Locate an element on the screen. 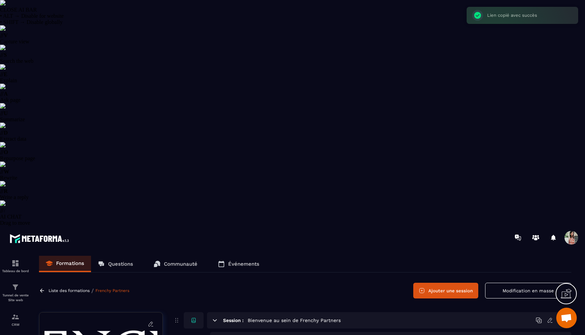  p: Tableau de bord is located at coordinates (15, 271).